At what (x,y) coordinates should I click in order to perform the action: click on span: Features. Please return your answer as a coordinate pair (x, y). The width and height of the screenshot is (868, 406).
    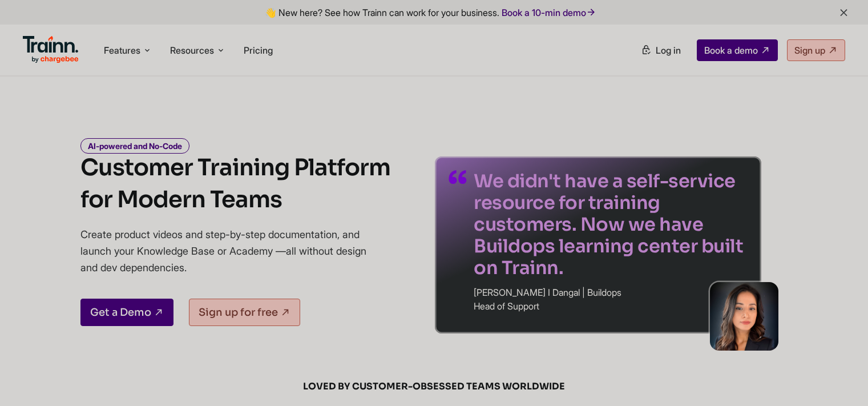
    Looking at the image, I should click on (122, 50).